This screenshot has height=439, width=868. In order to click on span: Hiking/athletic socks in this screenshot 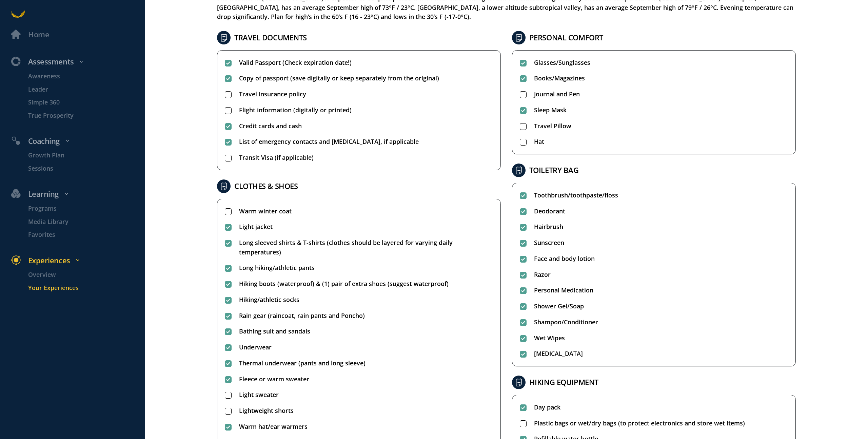, I will do `click(269, 300)`.